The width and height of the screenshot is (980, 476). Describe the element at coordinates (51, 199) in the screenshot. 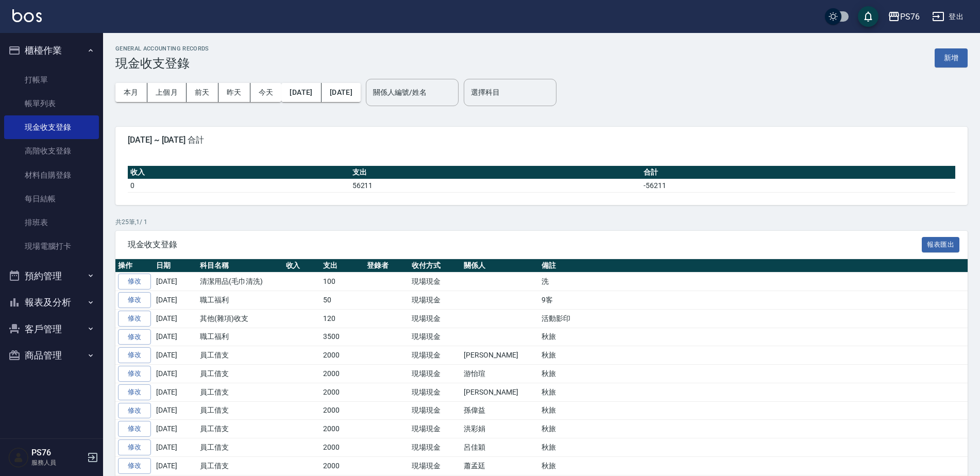

I see `a: 每日結帳` at that location.